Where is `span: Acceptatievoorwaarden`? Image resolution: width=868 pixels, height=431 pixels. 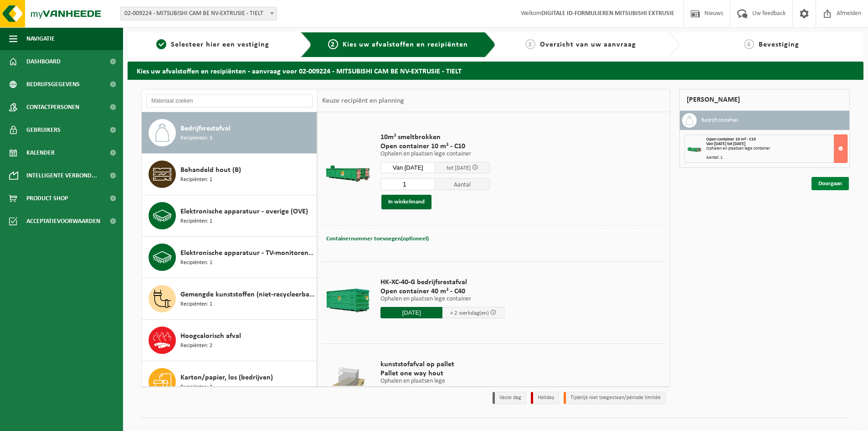
span: Acceptatievoorwaarden is located at coordinates (63, 221).